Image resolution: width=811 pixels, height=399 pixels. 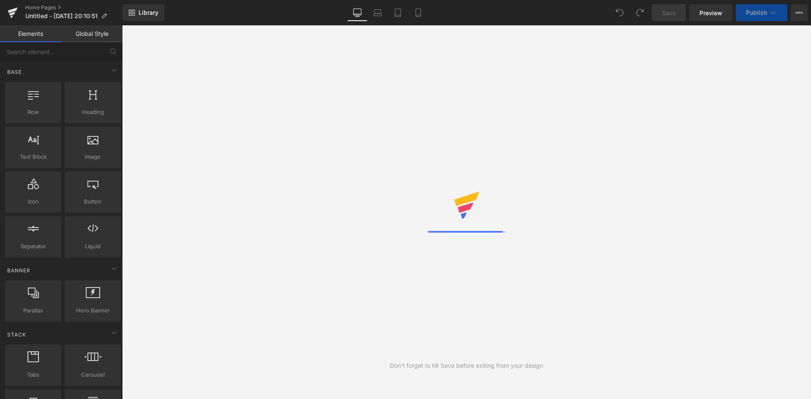 I want to click on a: Home Pages, so click(x=74, y=8).